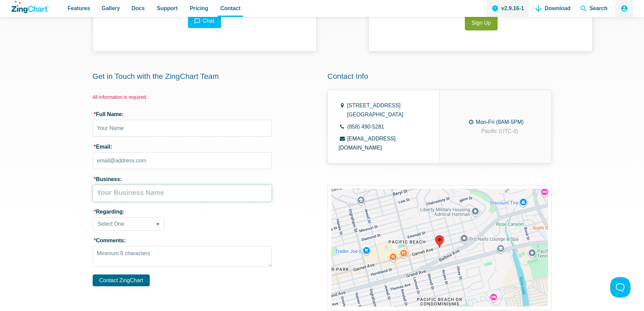  What do you see at coordinates (183, 212) in the screenshot?
I see `label: Regarding:` at bounding box center [183, 212].